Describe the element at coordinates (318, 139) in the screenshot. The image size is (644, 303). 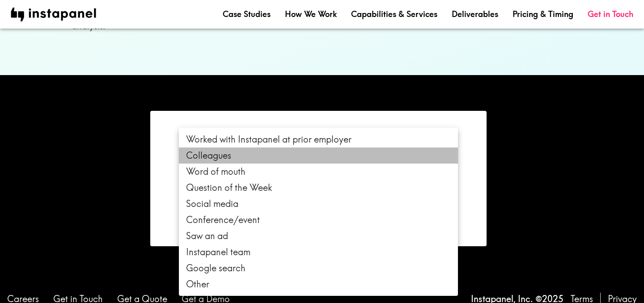
I see `li: Worked with Instapanel at prior employer` at that location.